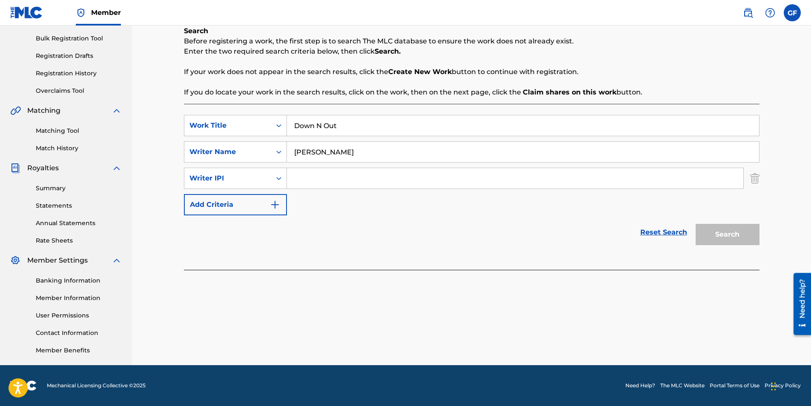 The width and height of the screenshot is (811, 406). I want to click on img: Matching, so click(15, 111).